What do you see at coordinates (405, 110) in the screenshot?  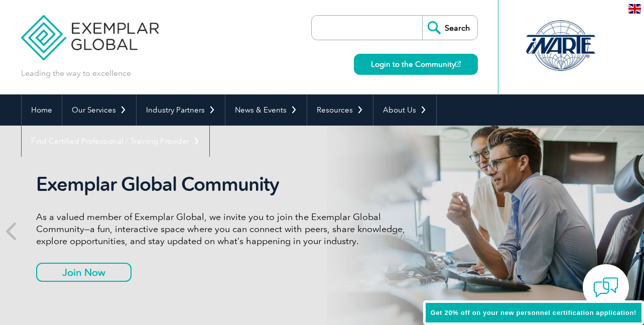 I see `a: About Us` at bounding box center [405, 110].